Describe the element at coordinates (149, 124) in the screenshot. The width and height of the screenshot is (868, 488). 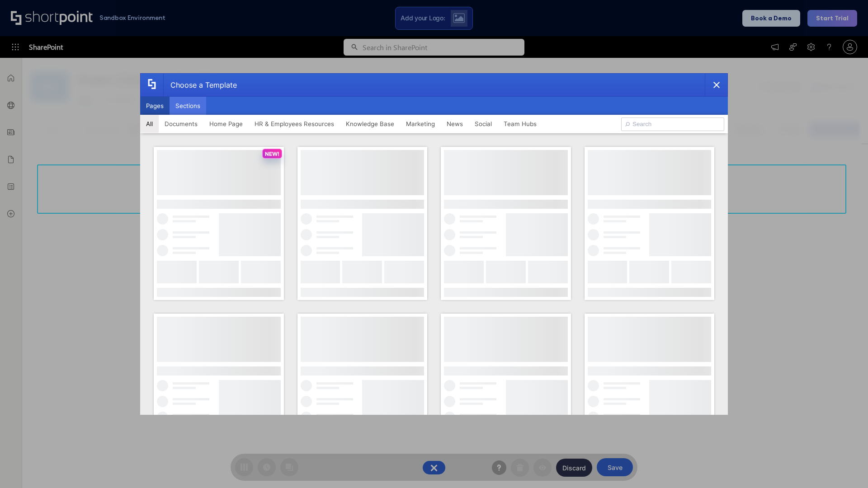
I see `button: All` at that location.